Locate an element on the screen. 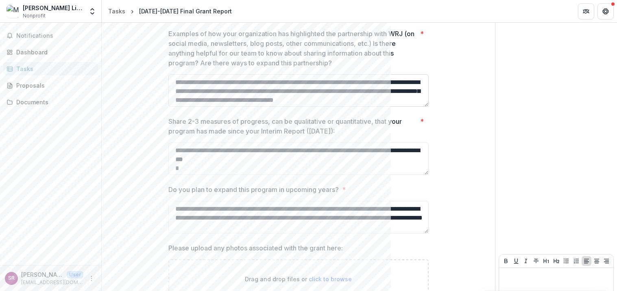 The height and width of the screenshot is (291, 617). span: Notifications is located at coordinates (55, 36).